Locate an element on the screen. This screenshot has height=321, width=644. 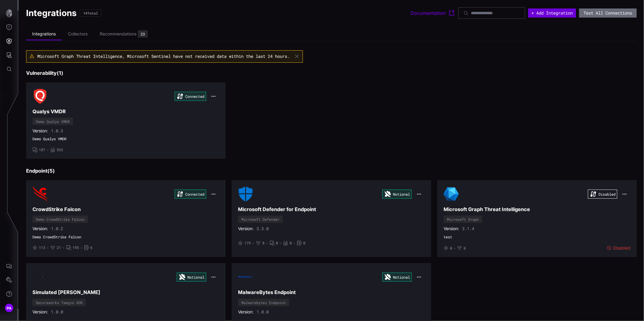
a: Documentation is located at coordinates (433, 13).